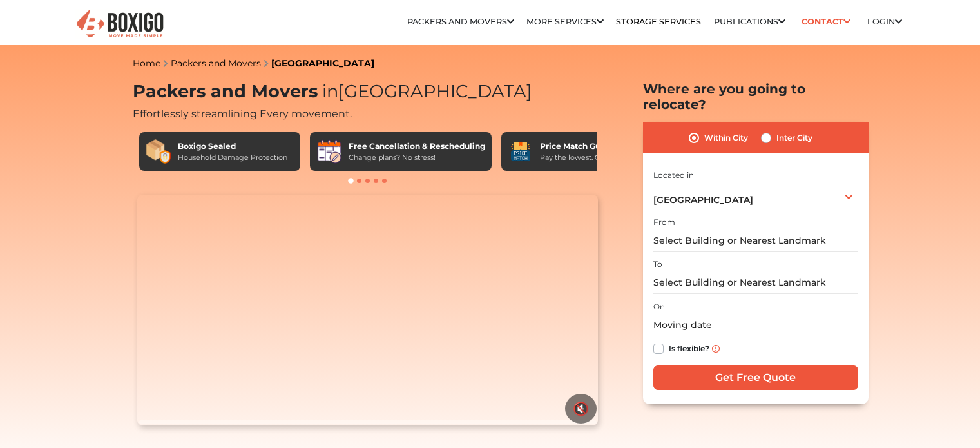 The height and width of the screenshot is (448, 980). Describe the element at coordinates (417, 146) in the screenshot. I see `div: Free Cancellation & Rescheduling` at that location.